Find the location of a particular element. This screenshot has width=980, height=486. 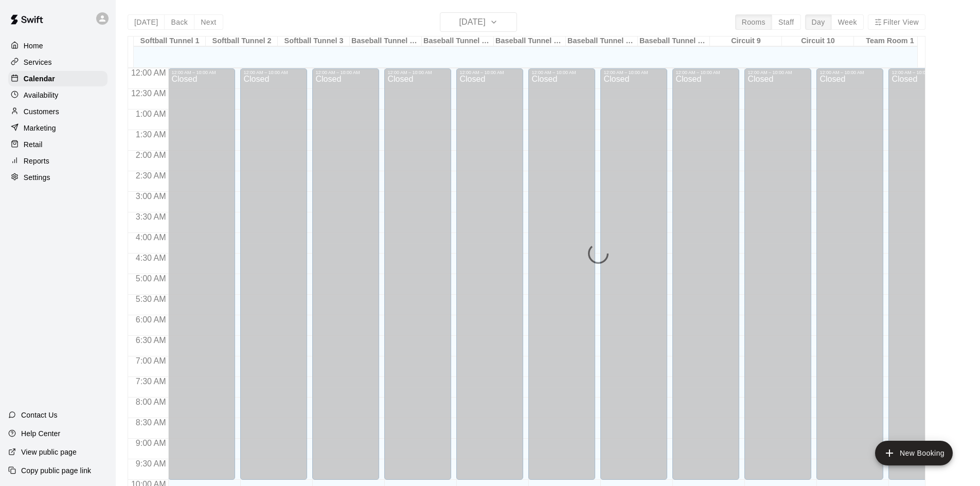

div: Softball Tunnel 3 is located at coordinates (314, 41).